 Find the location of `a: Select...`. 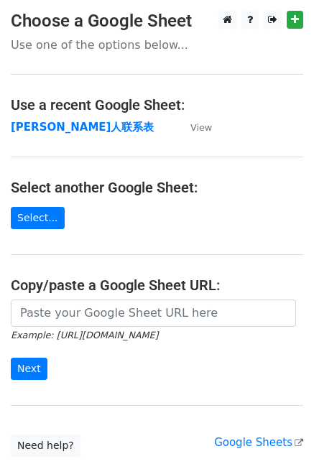

a: Select... is located at coordinates (37, 218).